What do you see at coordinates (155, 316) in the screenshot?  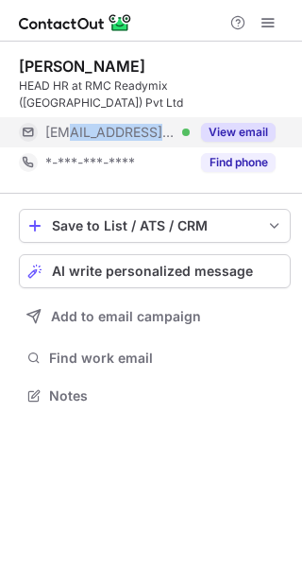 I see `button: Add to email campaign` at bounding box center [155, 316].